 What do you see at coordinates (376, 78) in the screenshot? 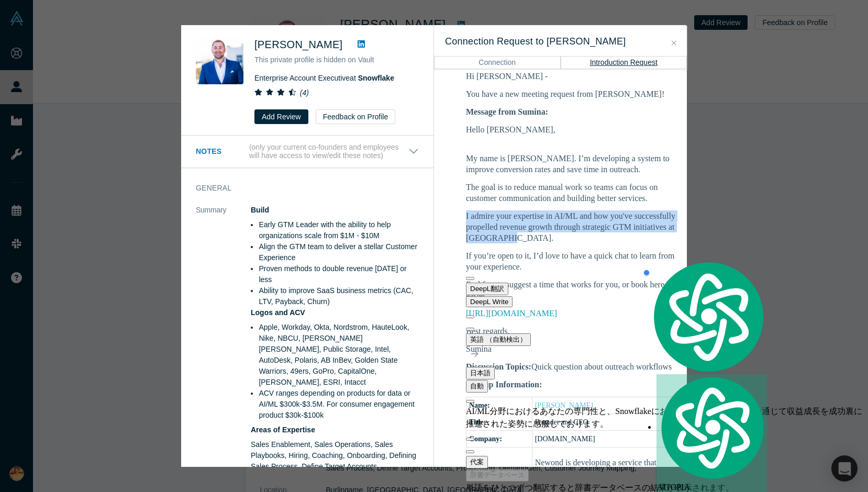
I see `a: Snowflake` at bounding box center [376, 78].